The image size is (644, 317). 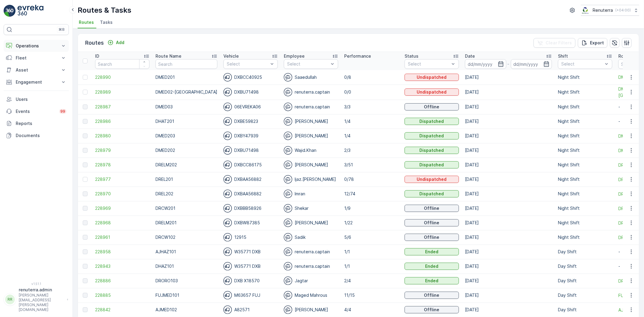 I want to click on div: A82571, so click(x=251, y=310).